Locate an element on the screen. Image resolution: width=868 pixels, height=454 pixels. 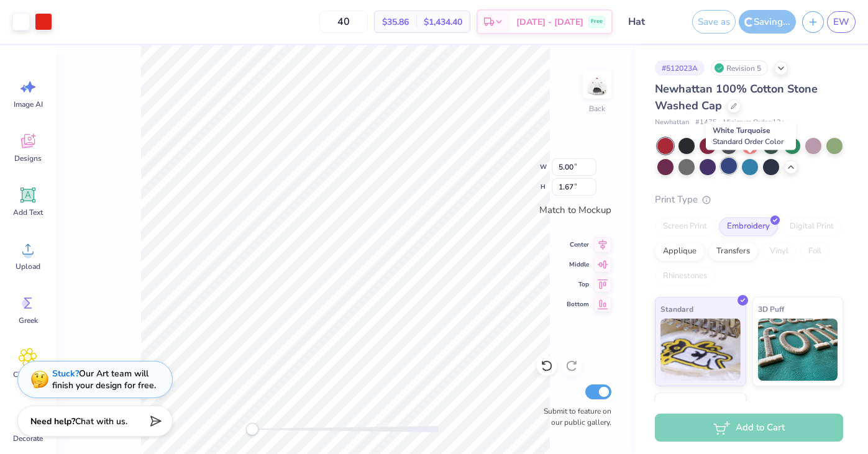
span: Chat with us. is located at coordinates (101, 421).